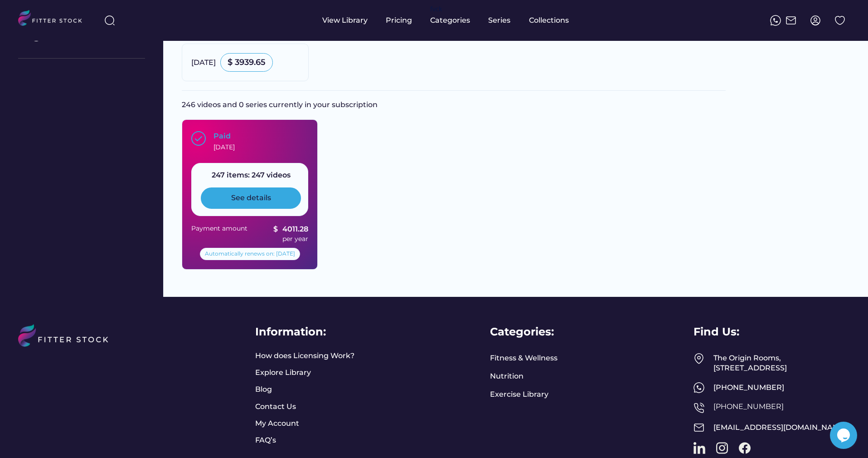 The image size is (868, 458). I want to click on div: Information:, so click(291, 332).